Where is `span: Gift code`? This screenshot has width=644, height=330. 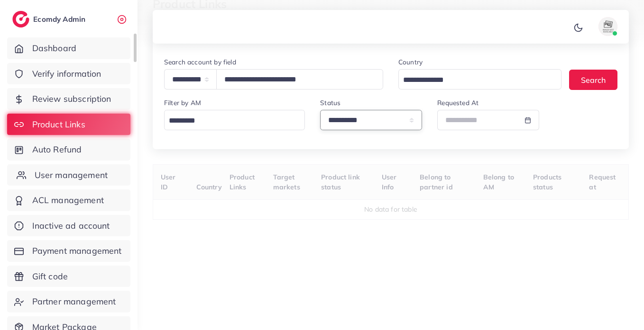 span: Gift code is located at coordinates (50, 277).